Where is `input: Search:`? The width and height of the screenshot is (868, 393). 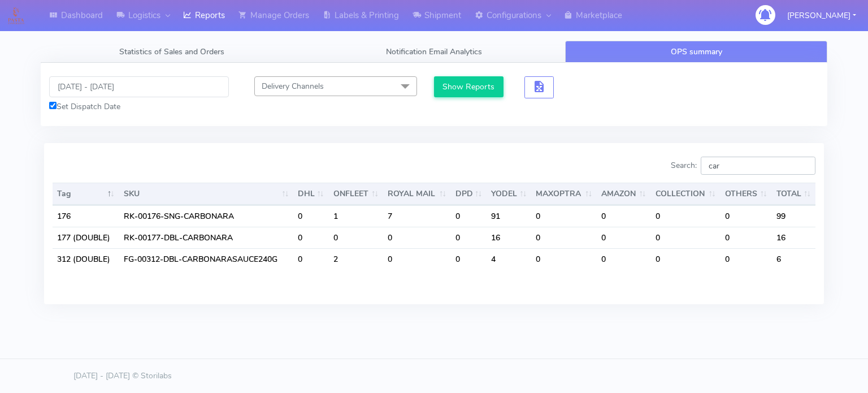
input: Search: is located at coordinates (758, 166).